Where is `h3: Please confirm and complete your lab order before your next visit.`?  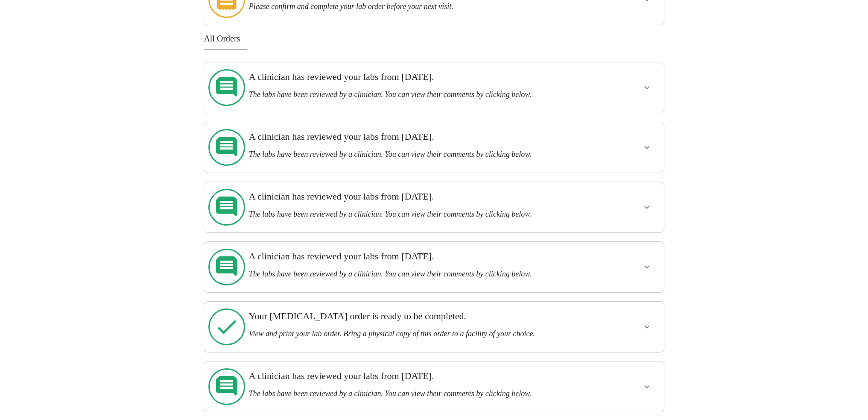 h3: Please confirm and complete your lab order before your next visit. is located at coordinates (412, 6).